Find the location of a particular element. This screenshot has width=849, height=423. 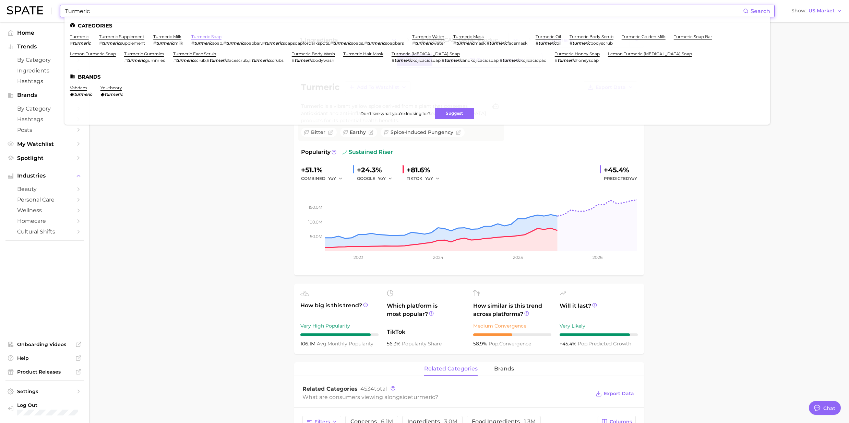

div: combined is located at coordinates (324, 178).